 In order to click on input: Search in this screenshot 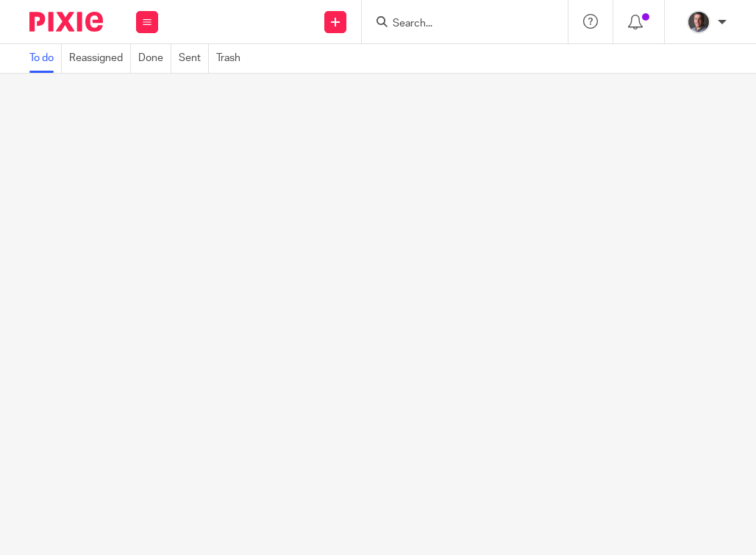, I will do `click(457, 24)`.